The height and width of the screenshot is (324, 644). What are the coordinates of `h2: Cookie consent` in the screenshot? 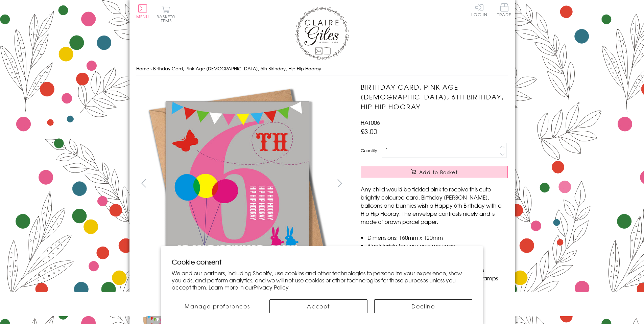 It's located at (322, 262).